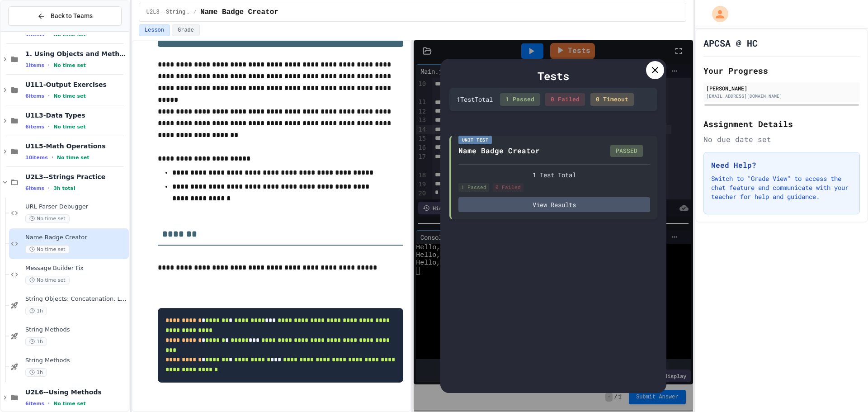 The height and width of the screenshot is (412, 868). I want to click on span: U1L3-Data Types, so click(76, 115).